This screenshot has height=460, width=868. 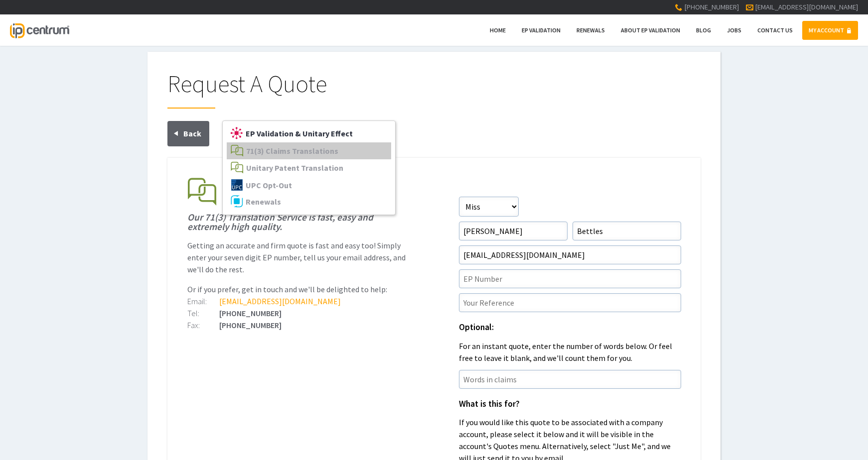 What do you see at coordinates (309, 185) in the screenshot?
I see `a: UPC Opt-Out` at bounding box center [309, 185].